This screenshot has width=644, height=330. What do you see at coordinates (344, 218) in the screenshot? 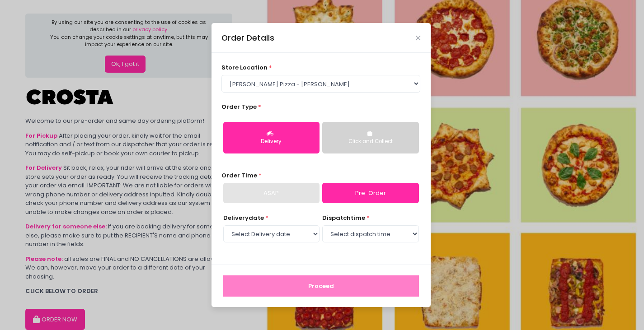
I see `span: dispatch time` at bounding box center [344, 218].